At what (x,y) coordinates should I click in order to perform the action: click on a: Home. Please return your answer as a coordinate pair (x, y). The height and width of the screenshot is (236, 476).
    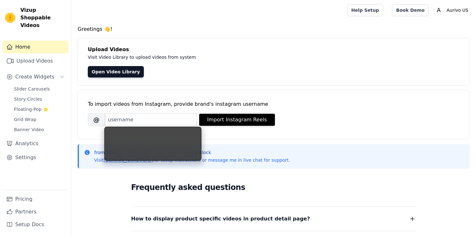
    Looking at the image, I should click on (35, 47).